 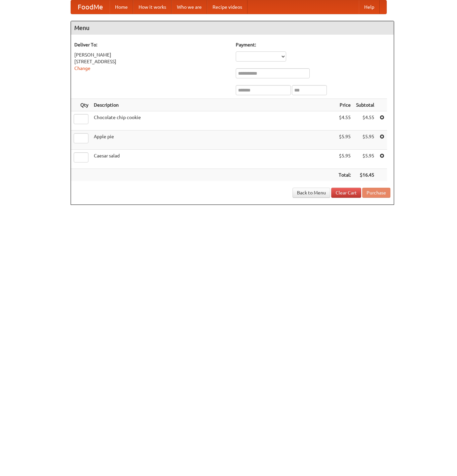 What do you see at coordinates (189, 7) in the screenshot?
I see `a: Who we are` at bounding box center [189, 7].